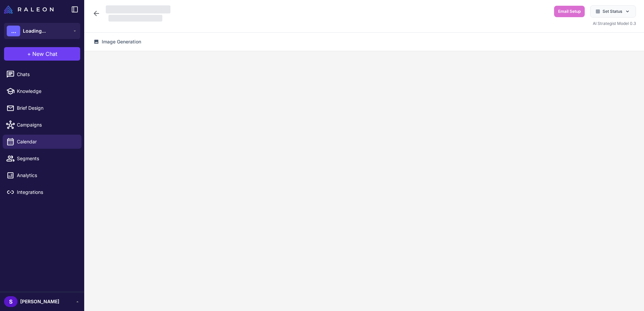 The width and height of the screenshot is (644, 311). What do you see at coordinates (569, 12) in the screenshot?
I see `span: Email Setup` at bounding box center [569, 12].